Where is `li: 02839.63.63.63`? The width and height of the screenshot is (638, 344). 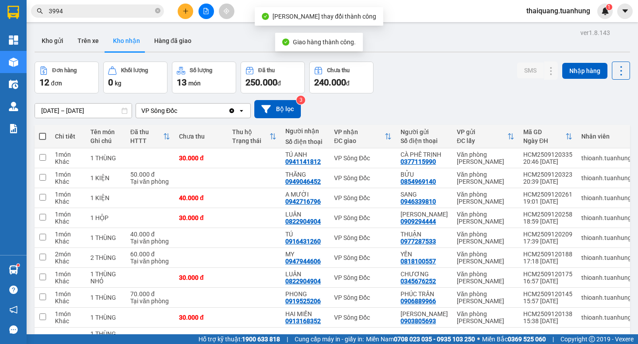 li: 02839.63.63.63 is located at coordinates (86, 36).